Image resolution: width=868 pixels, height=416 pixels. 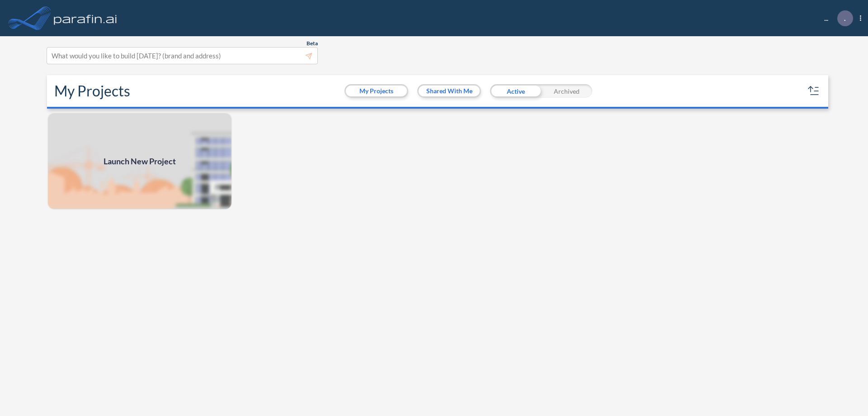 What do you see at coordinates (377, 91) in the screenshot?
I see `button: My Projects` at bounding box center [377, 91].